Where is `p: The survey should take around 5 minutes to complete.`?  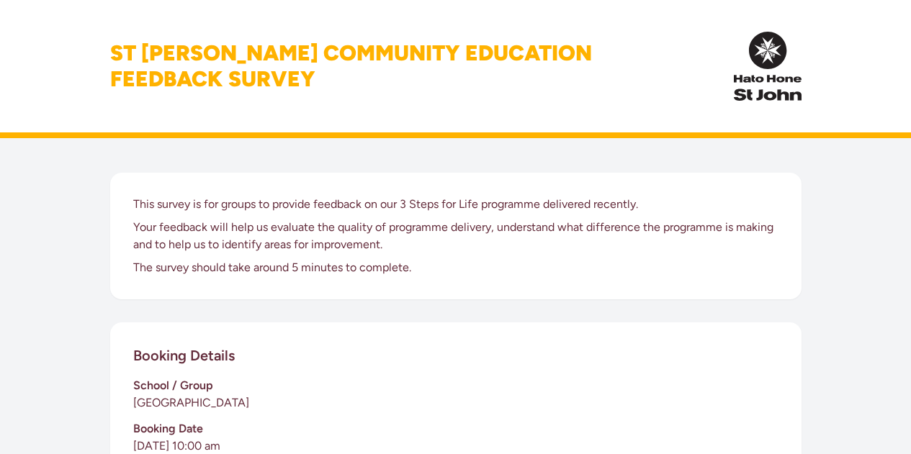
p: The survey should take around 5 minutes to complete. is located at coordinates (456, 268).